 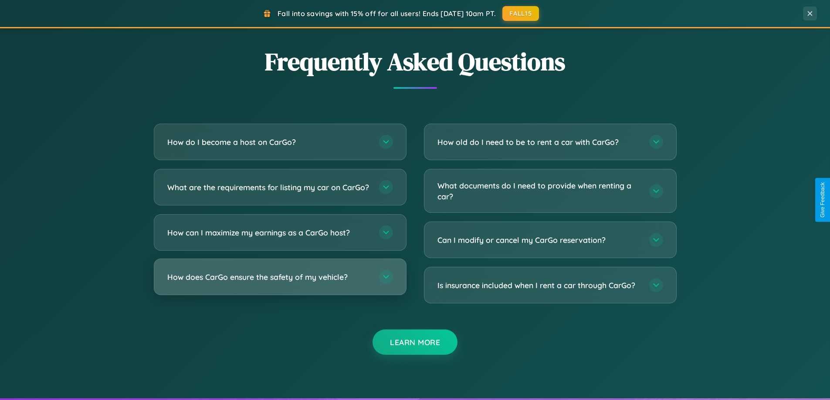 What do you see at coordinates (269, 187) in the screenshot?
I see `h3: What are the requirements for listing my car on CarGo?` at bounding box center [269, 187].